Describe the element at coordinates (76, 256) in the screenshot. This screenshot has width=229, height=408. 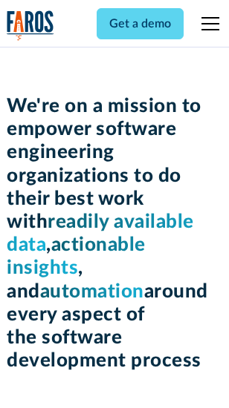
I see `span: actionable insights` at that location.